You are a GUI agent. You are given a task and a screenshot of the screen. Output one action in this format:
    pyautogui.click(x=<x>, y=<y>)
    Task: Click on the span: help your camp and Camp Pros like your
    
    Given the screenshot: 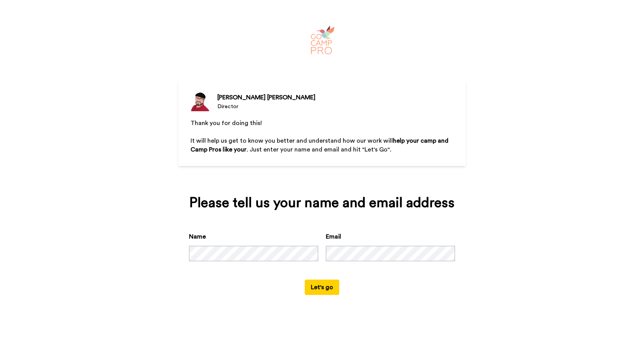 What is the action you would take?
    pyautogui.click(x=321, y=145)
    